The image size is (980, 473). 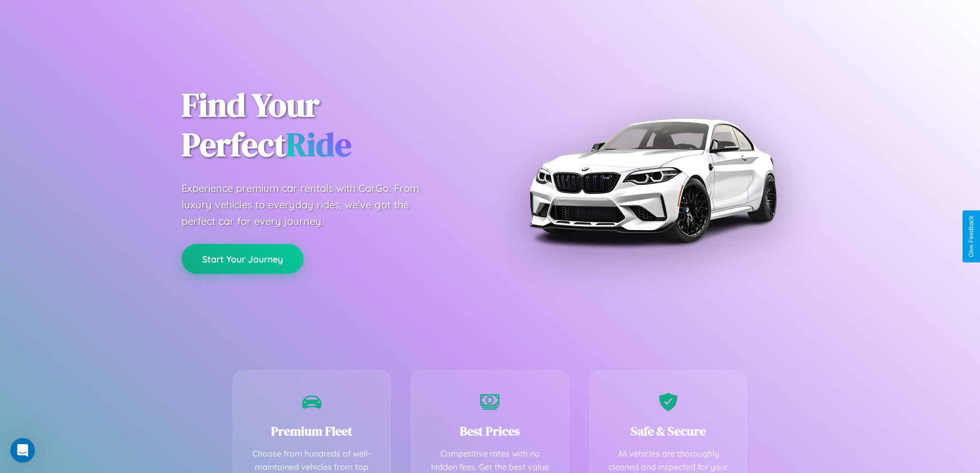 What do you see at coordinates (490, 430) in the screenshot?
I see `h3: Best Prices` at bounding box center [490, 430].